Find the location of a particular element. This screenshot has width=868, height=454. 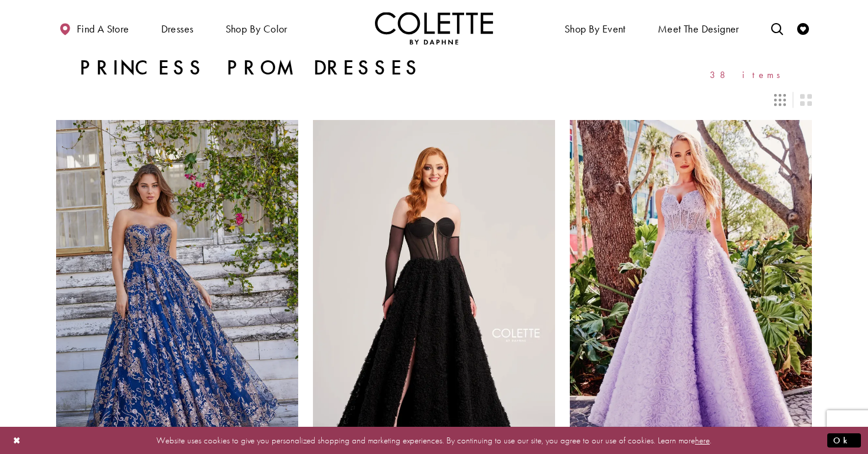

span: Find a store is located at coordinates (103, 29).